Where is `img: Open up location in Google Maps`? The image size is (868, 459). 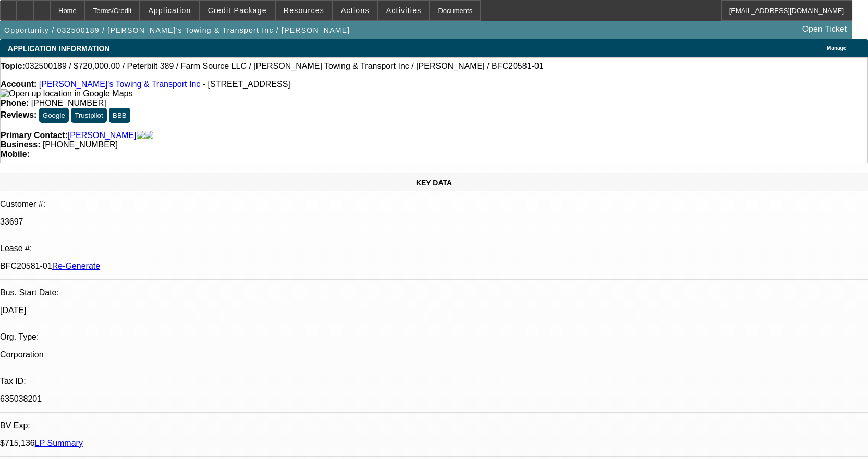
img: Open up location in Google Maps is located at coordinates (66, 94).